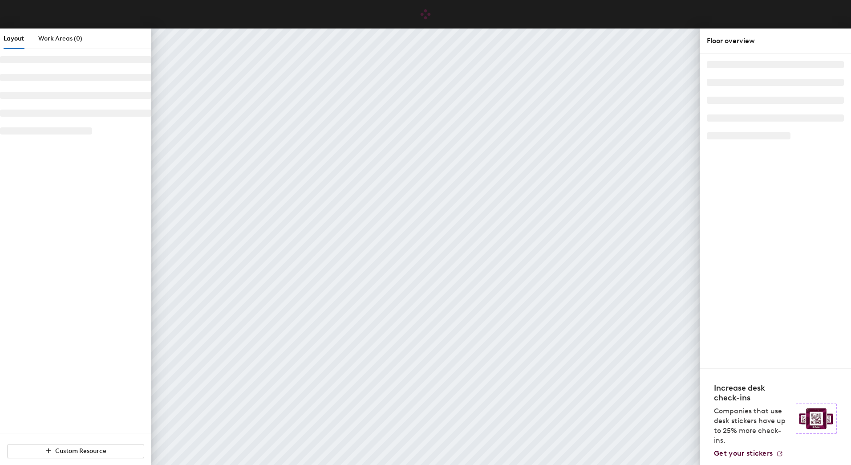 This screenshot has width=851, height=465. What do you see at coordinates (775, 41) in the screenshot?
I see `div: Floor overview` at bounding box center [775, 41].